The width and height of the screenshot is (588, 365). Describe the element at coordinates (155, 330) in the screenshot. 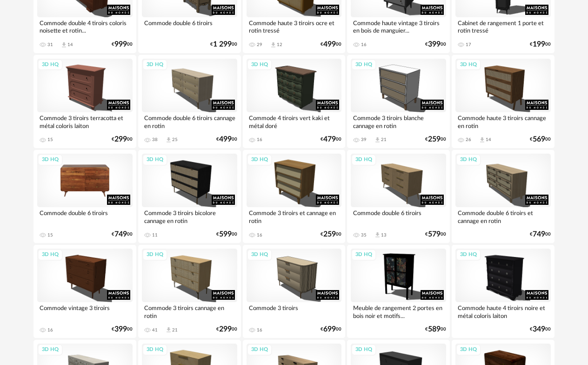

I see `div: 41` at that location.